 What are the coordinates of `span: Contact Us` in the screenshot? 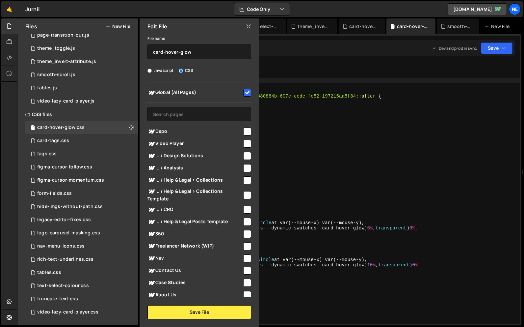 It's located at (195, 270).